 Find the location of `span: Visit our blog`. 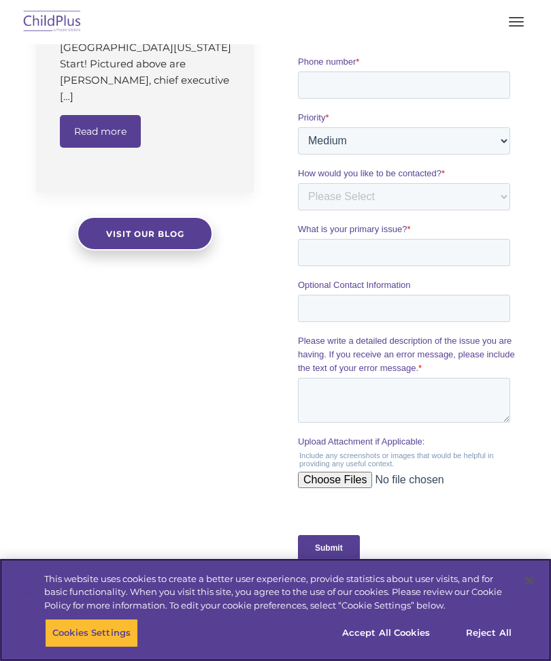

span: Visit our blog is located at coordinates (144, 233).